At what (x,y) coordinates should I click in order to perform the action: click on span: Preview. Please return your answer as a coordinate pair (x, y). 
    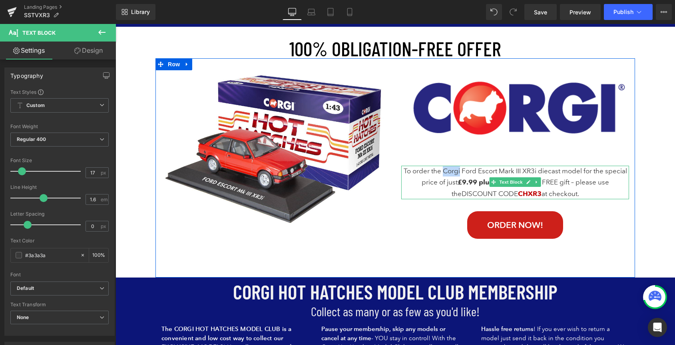
    Looking at the image, I should click on (580, 12).